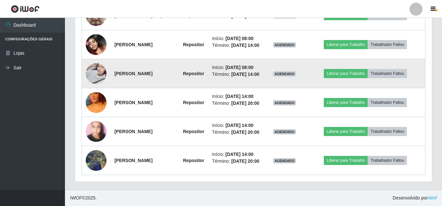 This screenshot has width=442, height=206. What do you see at coordinates (433, 198) in the screenshot?
I see `a: iWof` at bounding box center [433, 198].